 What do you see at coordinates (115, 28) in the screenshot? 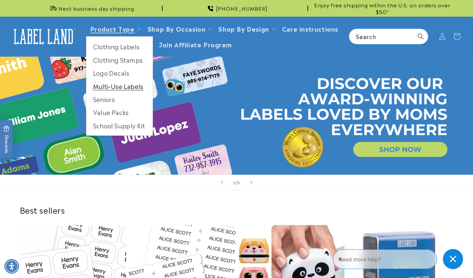
I see `summary: Product Type` at bounding box center [115, 28].